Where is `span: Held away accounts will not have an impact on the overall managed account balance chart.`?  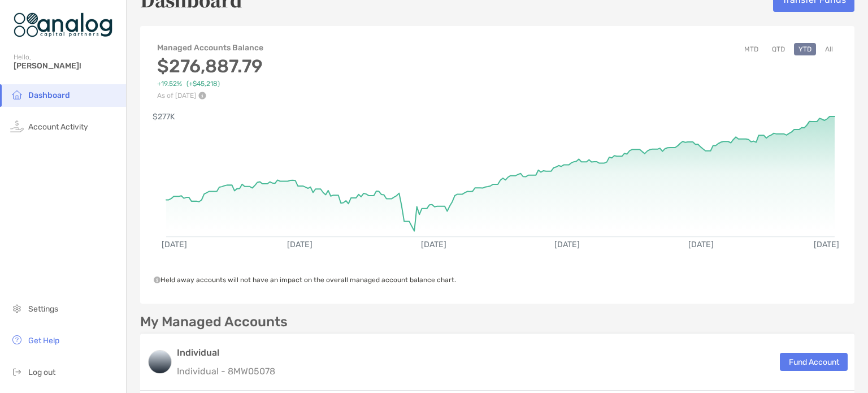 span: Held away accounts will not have an impact on the overall managed account balance chart. is located at coordinates (305, 280).